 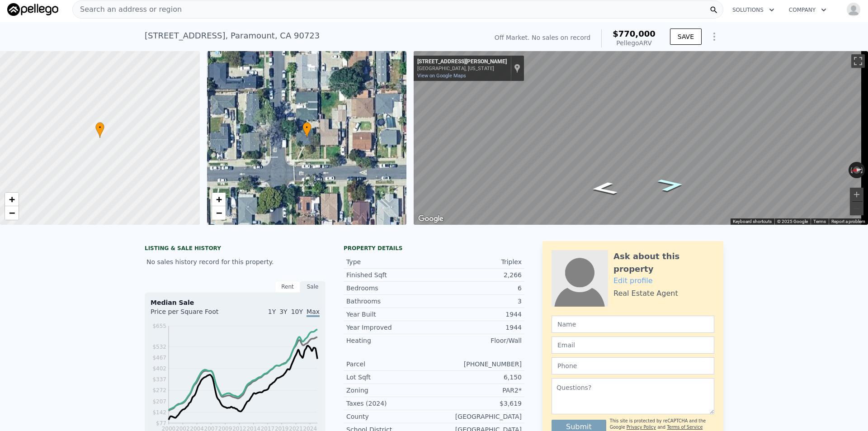 I want to click on a: Report a problem, so click(x=848, y=221).